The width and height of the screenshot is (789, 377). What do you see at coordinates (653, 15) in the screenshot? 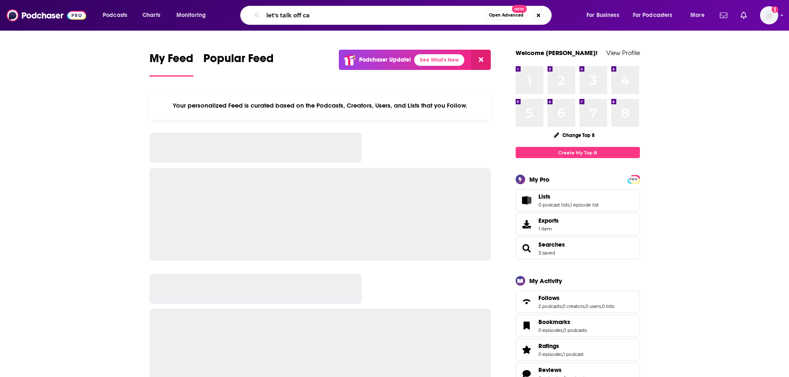
I see `span: For Podcasters` at bounding box center [653, 15].